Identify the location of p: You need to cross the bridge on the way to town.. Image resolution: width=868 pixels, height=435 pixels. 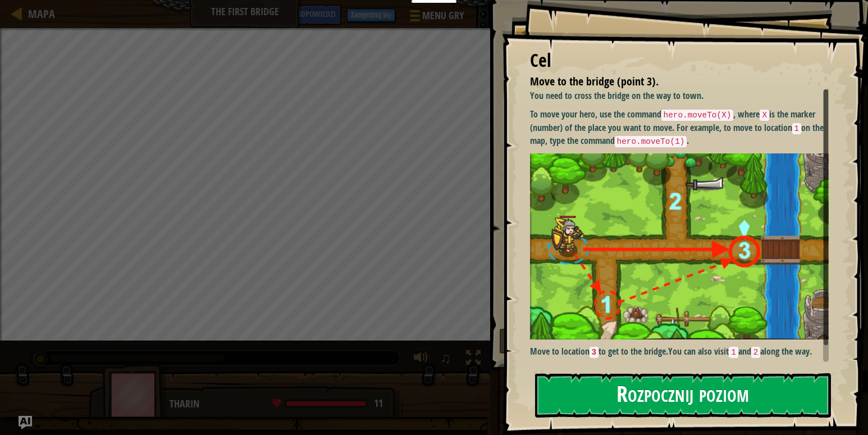
(684, 96).